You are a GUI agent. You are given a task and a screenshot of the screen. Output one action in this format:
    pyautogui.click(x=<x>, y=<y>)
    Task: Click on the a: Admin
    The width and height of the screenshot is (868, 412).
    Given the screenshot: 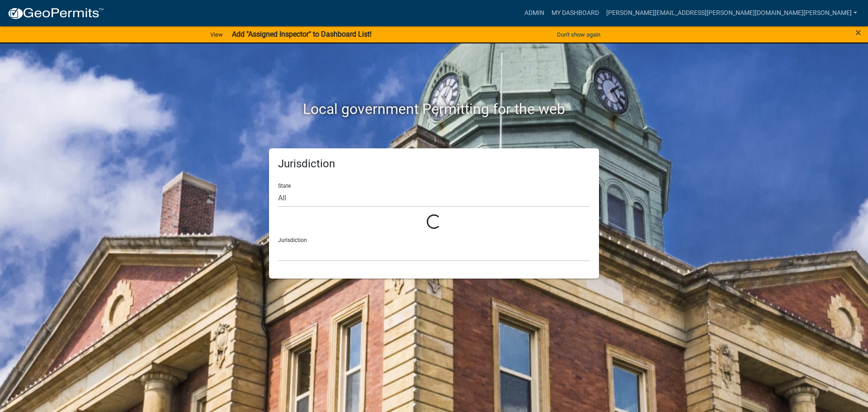 What is the action you would take?
    pyautogui.click(x=534, y=13)
    